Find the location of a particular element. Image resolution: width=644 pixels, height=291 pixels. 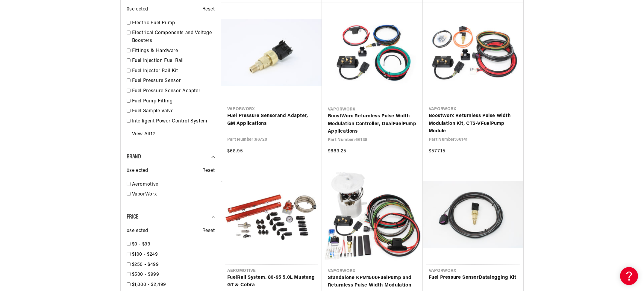

a: Aeromotive is located at coordinates (173, 185).